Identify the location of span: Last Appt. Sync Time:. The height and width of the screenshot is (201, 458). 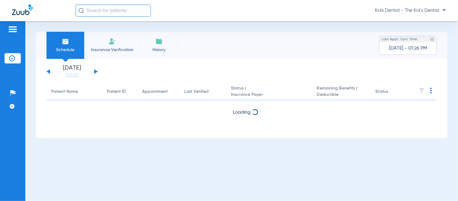
(400, 39).